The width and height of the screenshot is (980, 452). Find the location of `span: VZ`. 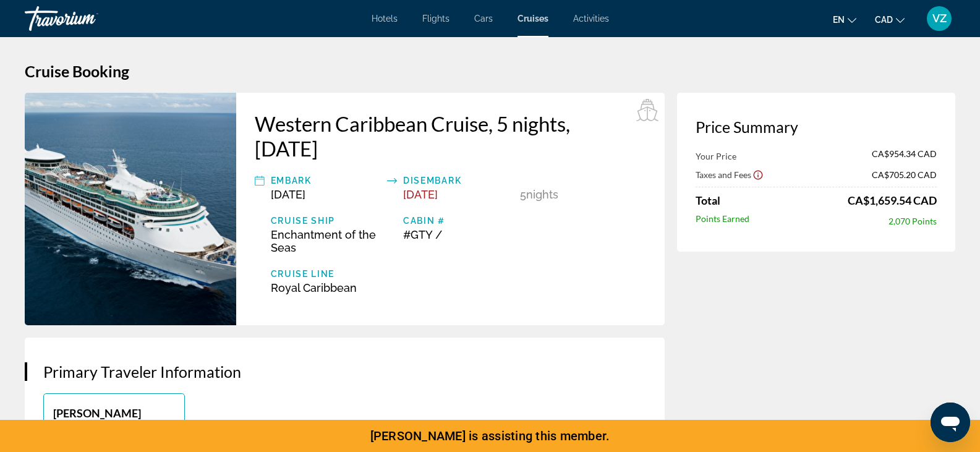

span: VZ is located at coordinates (939, 18).